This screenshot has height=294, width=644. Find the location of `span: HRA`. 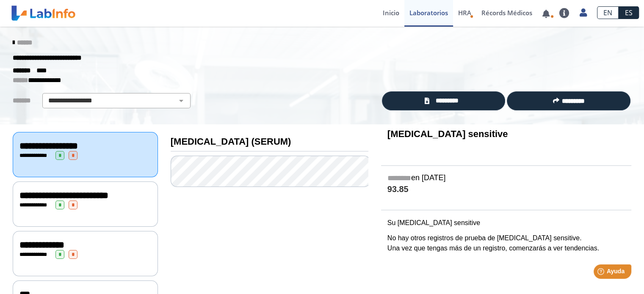

span: HRA is located at coordinates (464, 13).